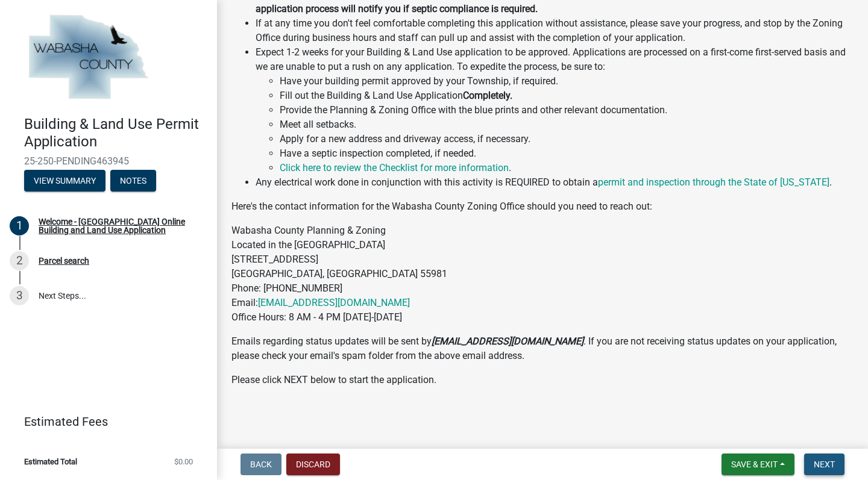  I want to click on p: Emails regarding status updates will be sent by . If you are not receiving status updates on your..., so click(542, 349).